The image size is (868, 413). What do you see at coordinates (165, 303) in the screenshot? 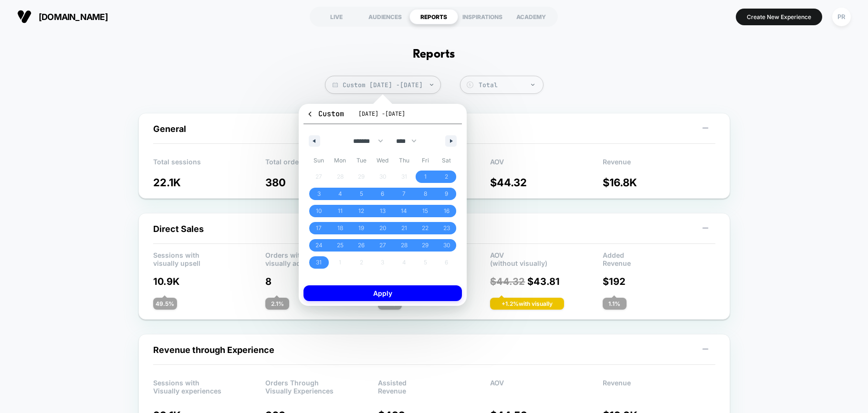
I see `div: 49.5 %` at bounding box center [165, 303].